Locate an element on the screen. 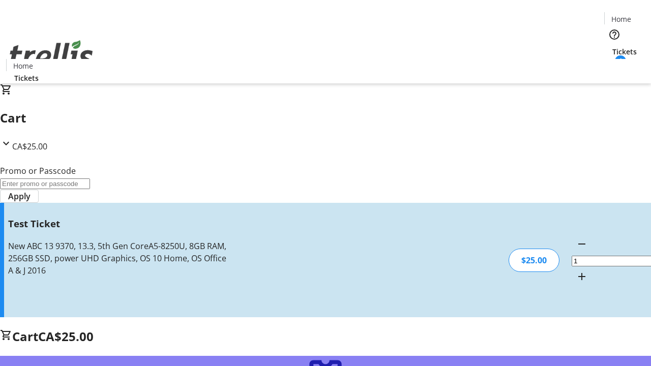 The height and width of the screenshot is (366, 651). img: Orient E2E Organization pzrU8cvMMr's Logo is located at coordinates (51, 54).